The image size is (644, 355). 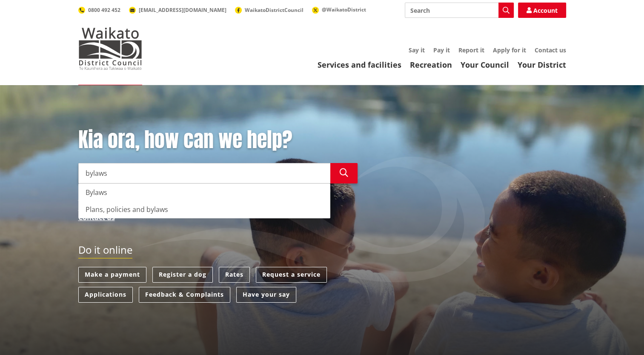 I want to click on a: Account, so click(x=542, y=10).